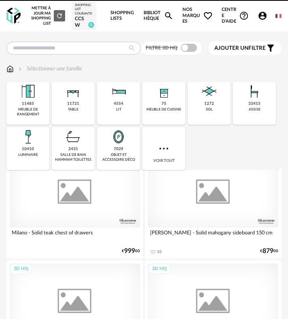 The height and width of the screenshot is (319, 288). I want to click on span: Filtre 3D HQ, so click(161, 48).